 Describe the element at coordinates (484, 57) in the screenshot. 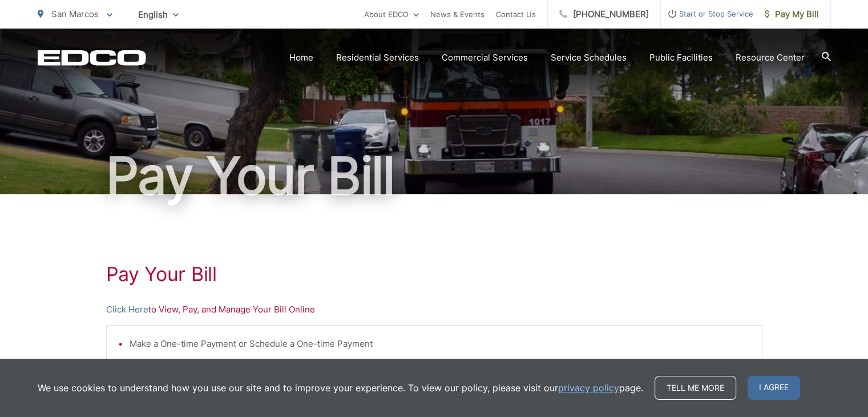

I see `a: Commercial Services` at that location.